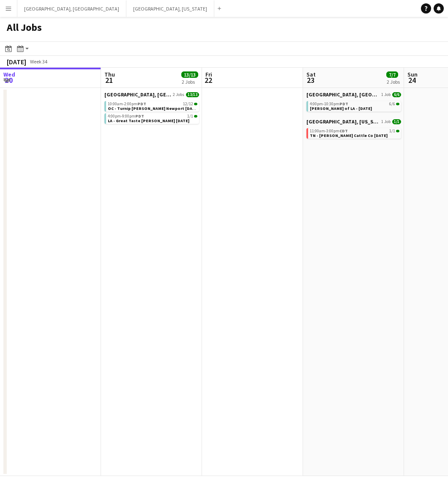 The width and height of the screenshot is (448, 498). I want to click on span: Week 34, so click(39, 61).